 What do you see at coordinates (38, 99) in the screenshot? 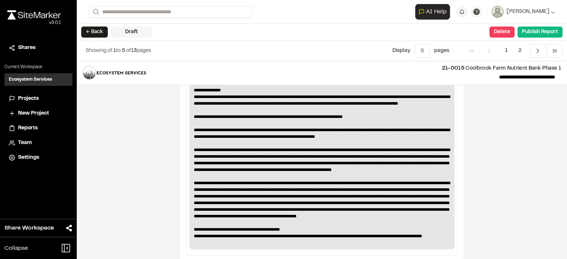
I see `a: Projects` at bounding box center [38, 99].